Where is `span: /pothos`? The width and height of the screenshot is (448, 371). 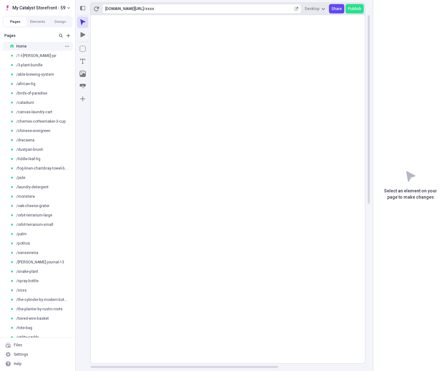
span: /pothos is located at coordinates (23, 244).